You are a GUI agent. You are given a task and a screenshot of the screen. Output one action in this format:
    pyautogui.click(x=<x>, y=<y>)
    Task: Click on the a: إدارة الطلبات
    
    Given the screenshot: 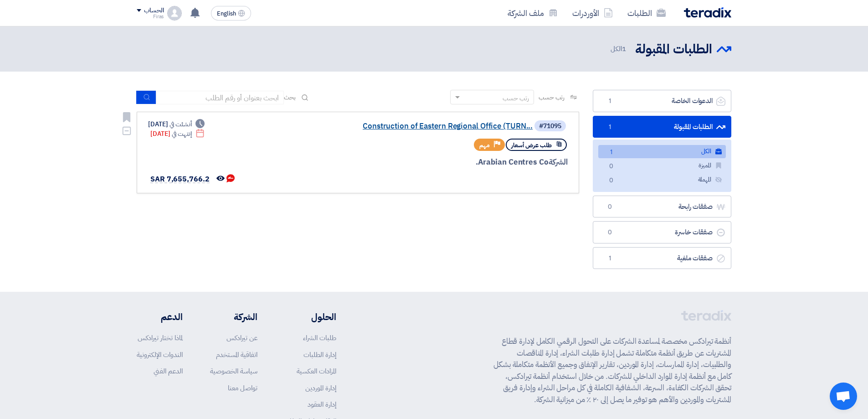 What is the action you would take?
    pyautogui.click(x=320, y=355)
    